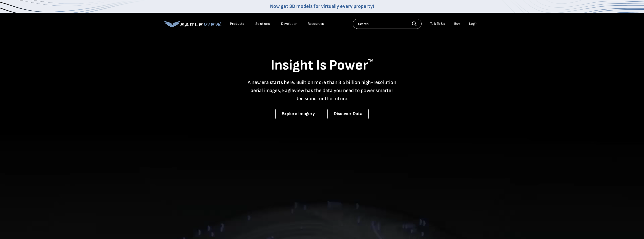 The height and width of the screenshot is (239, 644). What do you see at coordinates (237, 24) in the screenshot?
I see `div: Products` at bounding box center [237, 24].